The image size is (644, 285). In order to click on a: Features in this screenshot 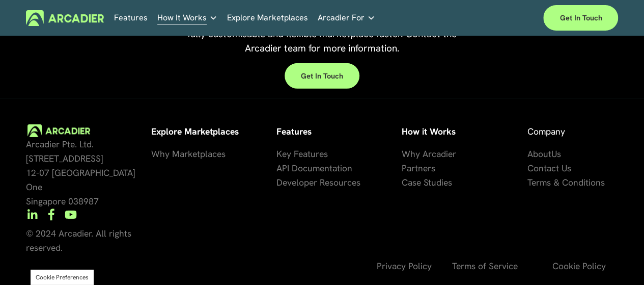, I will do `click(131, 18)`.